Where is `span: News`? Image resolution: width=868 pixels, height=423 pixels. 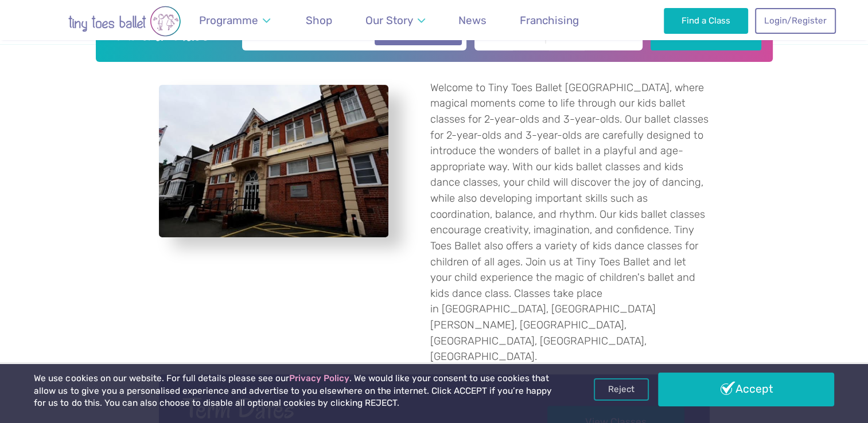 span: News is located at coordinates (472, 20).